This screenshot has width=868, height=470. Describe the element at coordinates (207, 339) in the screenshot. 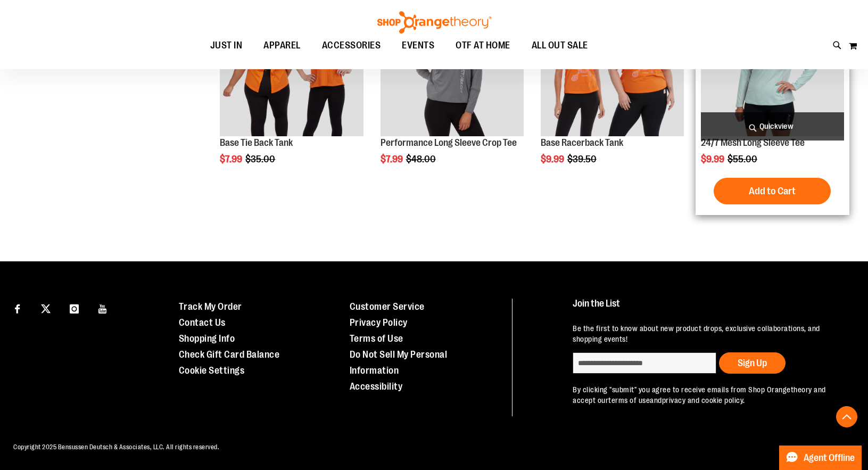

I see `a: Shopping Info` at that location.